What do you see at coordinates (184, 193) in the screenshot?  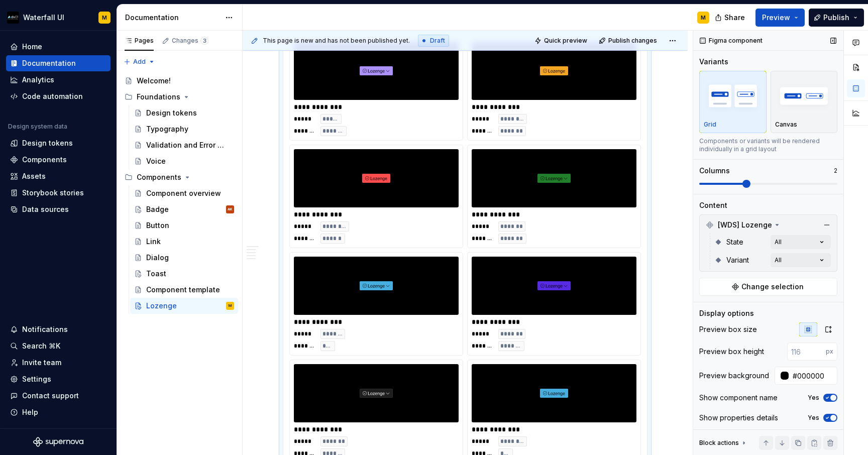 I see `a: Component overview` at bounding box center [184, 193].